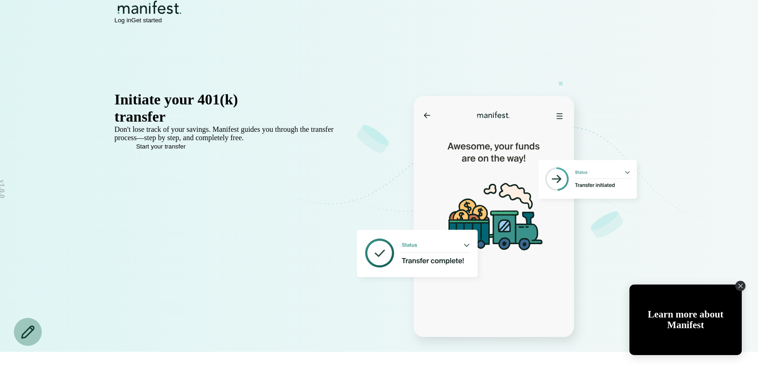 The image size is (758, 369). What do you see at coordinates (147, 20) in the screenshot?
I see `button: Get started` at bounding box center [147, 20].